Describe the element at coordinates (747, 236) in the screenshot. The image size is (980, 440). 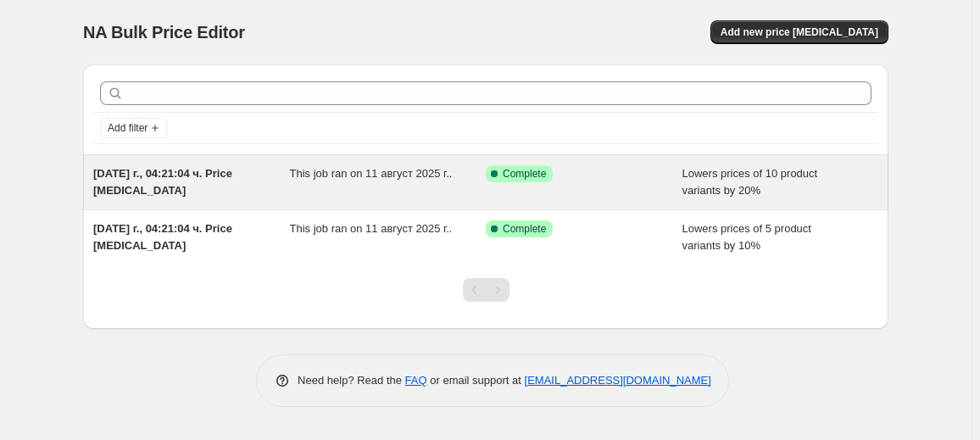
I see `span: Lowers prices of 5 product variants by 10%` at that location.